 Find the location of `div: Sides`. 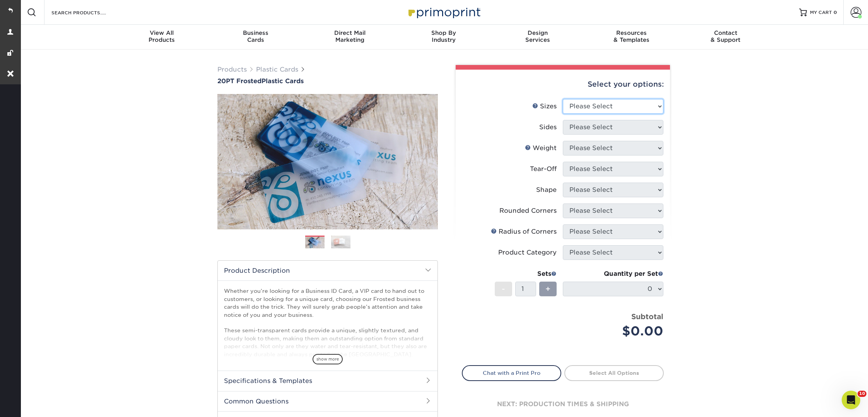

div: Sides is located at coordinates (547, 127).